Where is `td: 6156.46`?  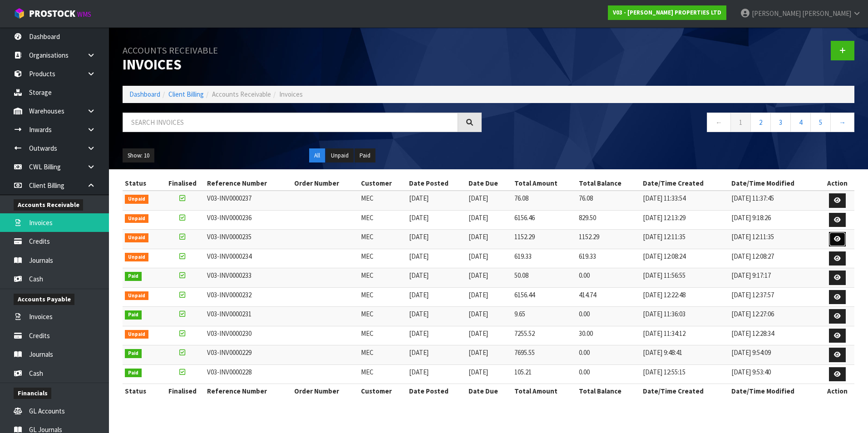 td: 6156.46 is located at coordinates (545, 220).